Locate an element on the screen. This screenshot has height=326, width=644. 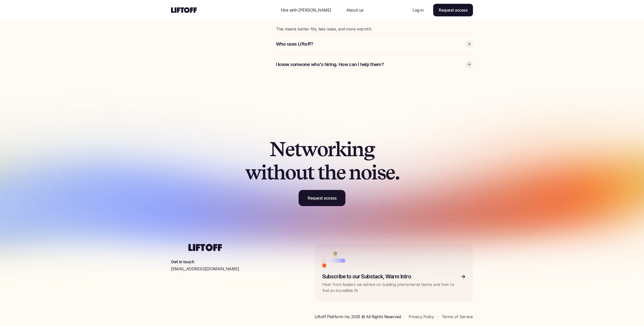
p: This means better fits, less noise, and more warmth. is located at coordinates (374, 29).